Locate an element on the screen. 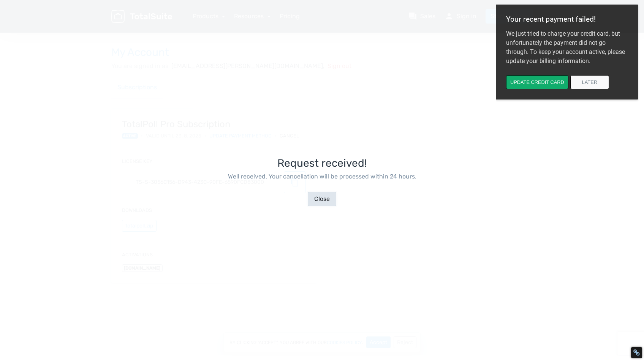 This screenshot has height=360, width=644. div: Your recent payment failed! is located at coordinates (71, 19).